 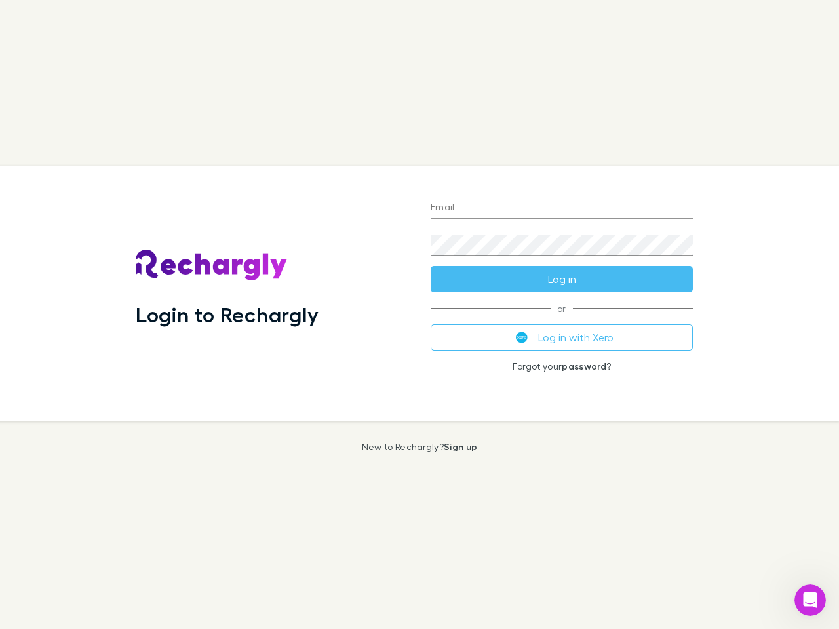 What do you see at coordinates (561, 366) in the screenshot?
I see `p: Forgot your ?` at bounding box center [561, 366].